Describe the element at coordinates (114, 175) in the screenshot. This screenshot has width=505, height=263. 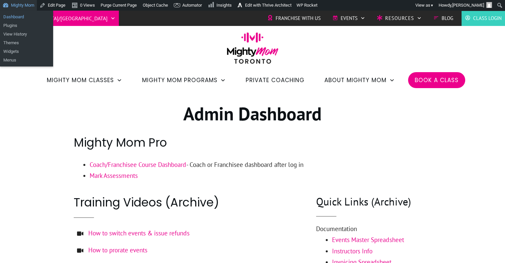
I see `a: Mark Assessments` at that location.